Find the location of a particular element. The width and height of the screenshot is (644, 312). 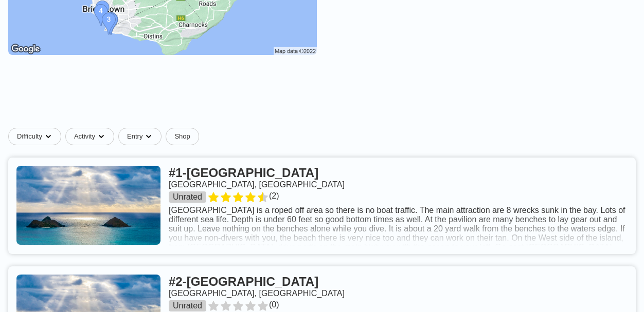

span: Entry is located at coordinates (135, 137).